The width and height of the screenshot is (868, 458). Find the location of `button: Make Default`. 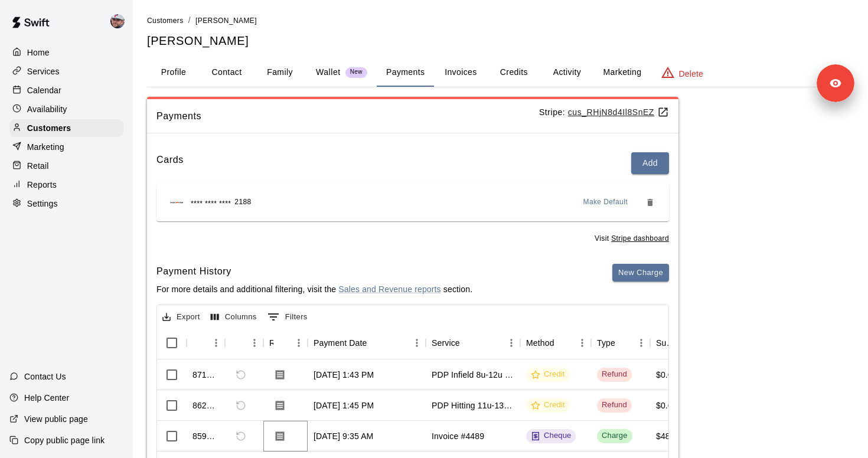

button: Make Default is located at coordinates (605, 203).